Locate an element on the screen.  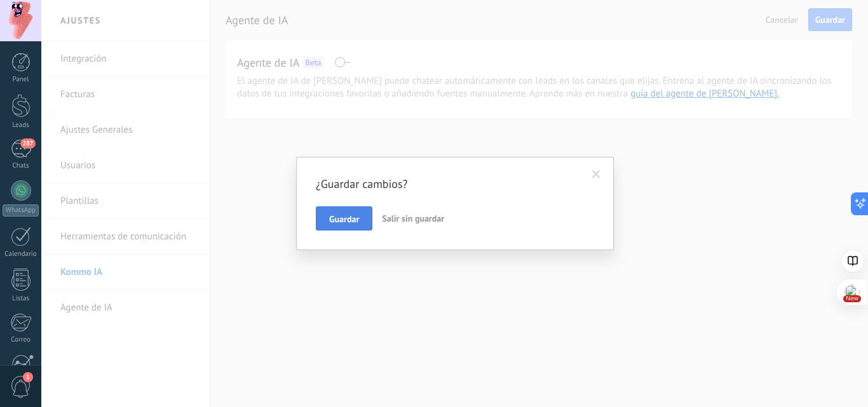
div: Calendario is located at coordinates (21, 254).